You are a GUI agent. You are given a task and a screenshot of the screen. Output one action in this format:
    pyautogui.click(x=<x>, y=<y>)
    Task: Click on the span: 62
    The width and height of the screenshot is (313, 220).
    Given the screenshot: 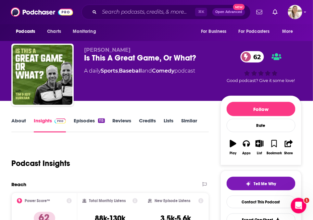 What is the action you would take?
    pyautogui.click(x=256, y=57)
    